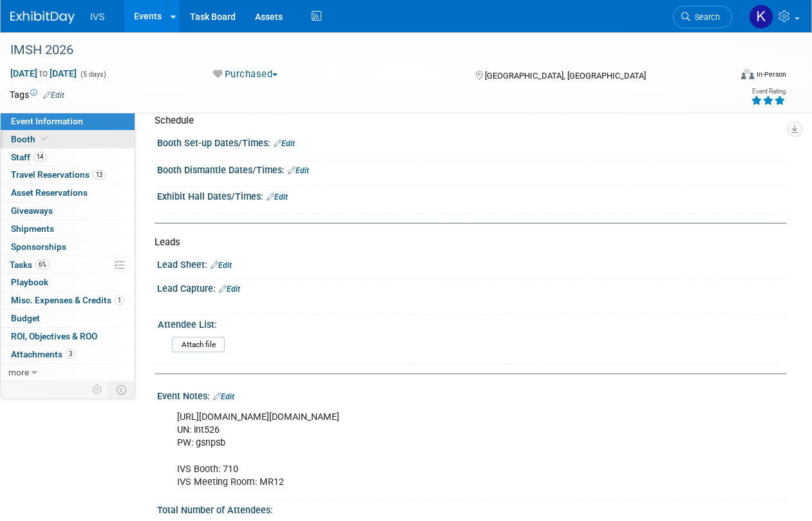 This screenshot has height=521, width=812. I want to click on span: Budget, so click(25, 318).